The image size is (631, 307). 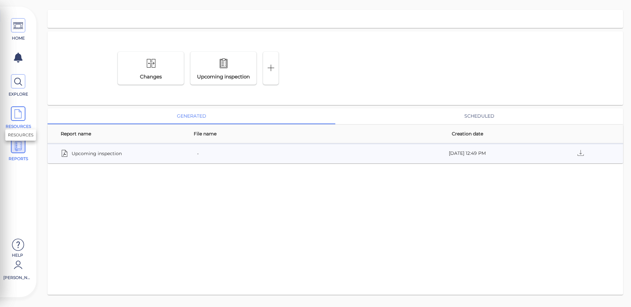 I want to click on button: generated, so click(x=191, y=116).